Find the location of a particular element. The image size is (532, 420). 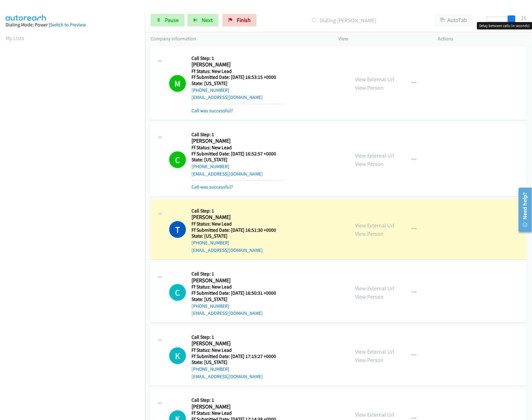

a: Pause is located at coordinates (168, 20).